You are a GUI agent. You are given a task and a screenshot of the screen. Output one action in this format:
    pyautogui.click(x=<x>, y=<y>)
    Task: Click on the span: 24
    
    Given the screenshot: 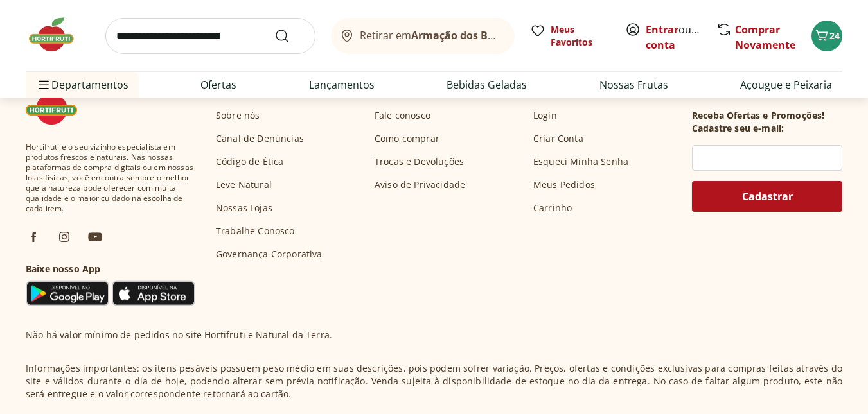 What is the action you would take?
    pyautogui.click(x=835, y=35)
    